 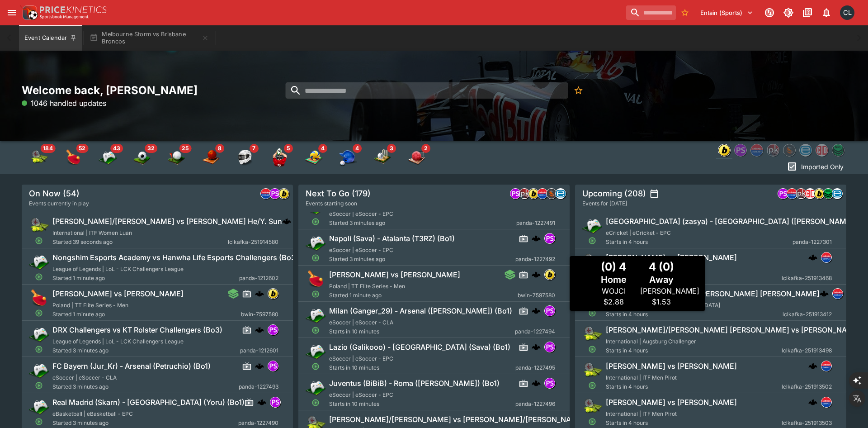 I want to click on img: Sportsbook Management, so click(x=64, y=17).